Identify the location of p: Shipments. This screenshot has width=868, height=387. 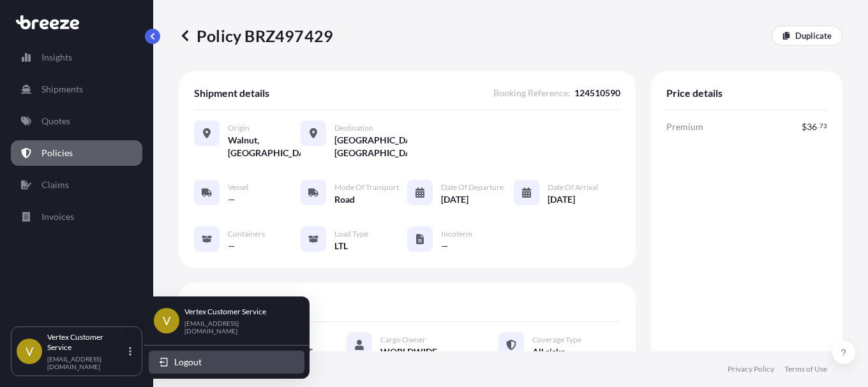
(62, 90).